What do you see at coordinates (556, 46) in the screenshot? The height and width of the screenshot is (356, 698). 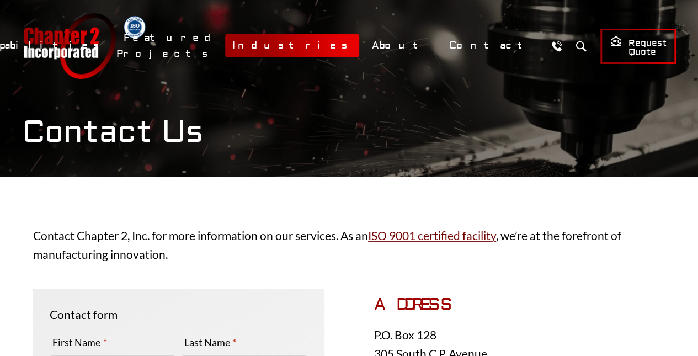 I see `a: Call Us` at bounding box center [556, 46].